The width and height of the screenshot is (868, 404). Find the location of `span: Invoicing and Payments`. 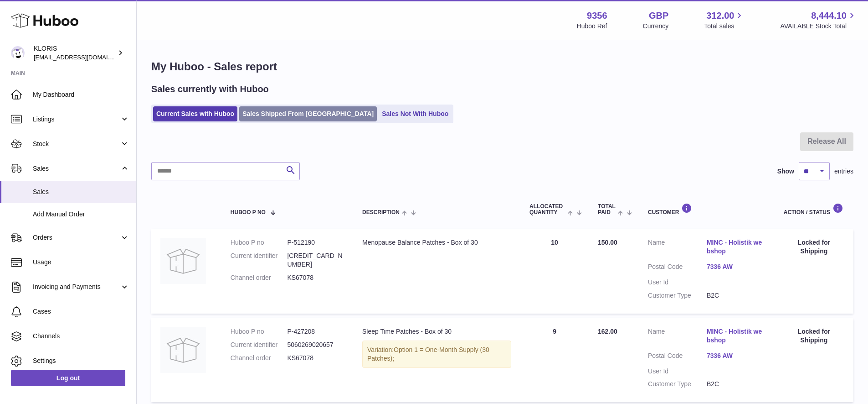

span: Invoicing and Payments is located at coordinates (76, 286).